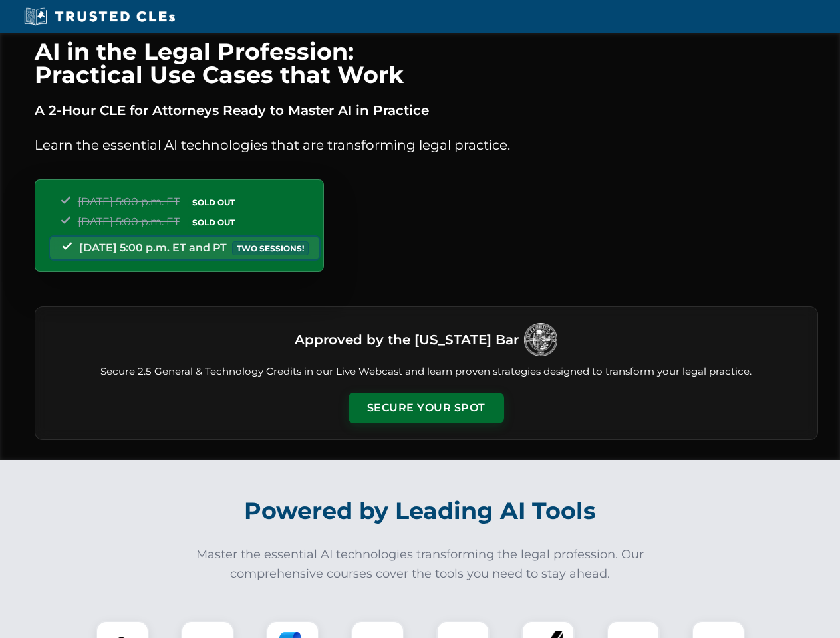 Image resolution: width=840 pixels, height=638 pixels. Describe the element at coordinates (427, 372) in the screenshot. I see `p: Secure 2.5 General & Technology Credits in our Live Webcast and learn proven strategies designed ...` at that location.